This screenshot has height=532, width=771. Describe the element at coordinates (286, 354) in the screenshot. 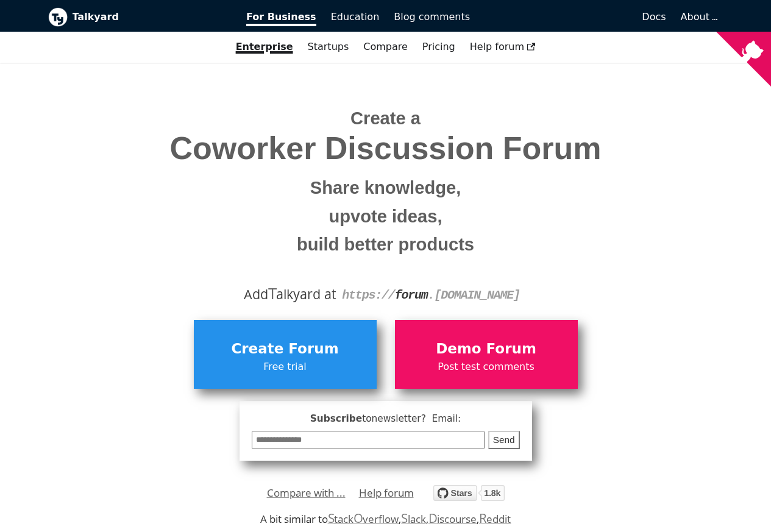

I see `a: Create ForumFree trial` at that location.